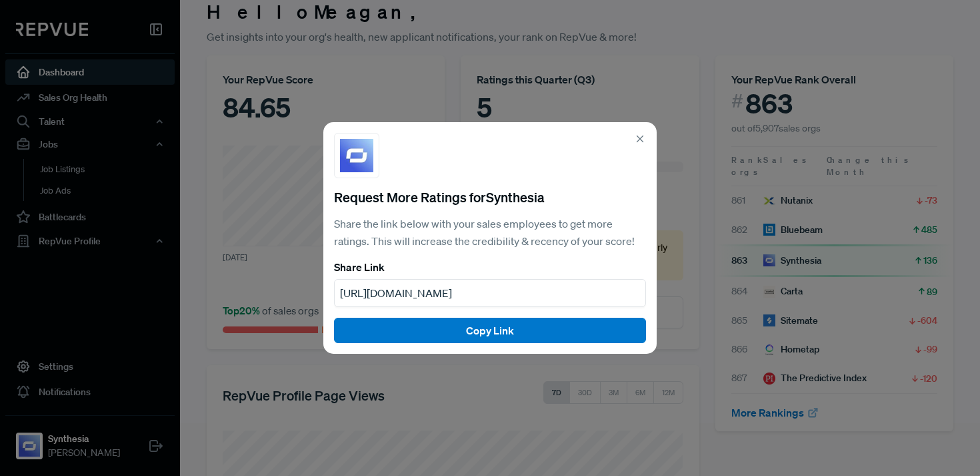  What do you see at coordinates (490, 267) in the screenshot?
I see `h6: Share Link` at bounding box center [490, 267].